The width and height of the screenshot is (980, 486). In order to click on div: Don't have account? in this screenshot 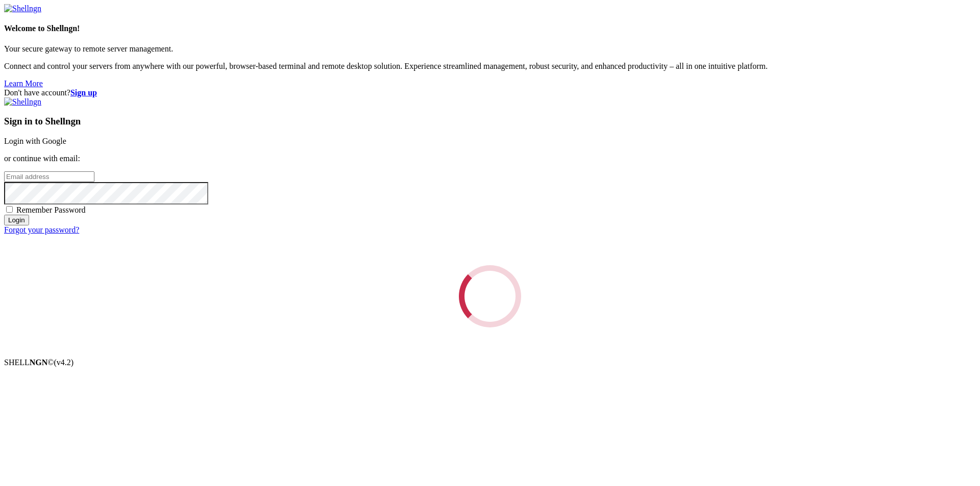, I will do `click(490, 93)`.